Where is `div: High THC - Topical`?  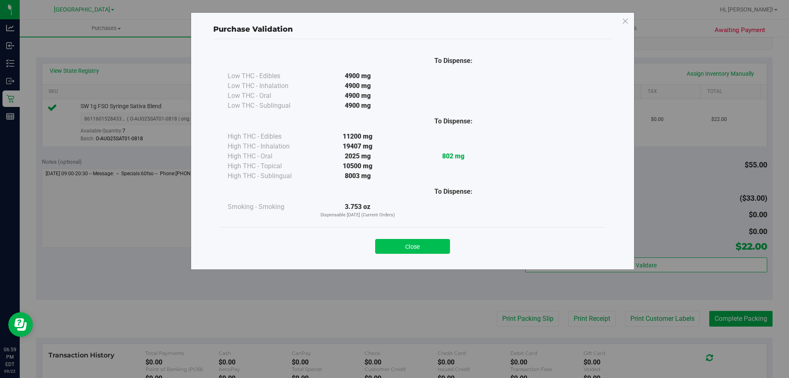
div: High THC - Topical is located at coordinates (269, 166).